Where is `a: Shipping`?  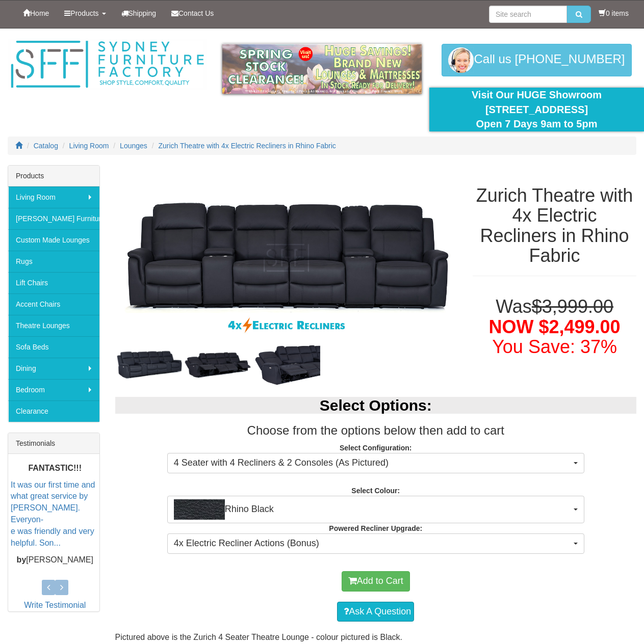
a: Shipping is located at coordinates (139, 14).